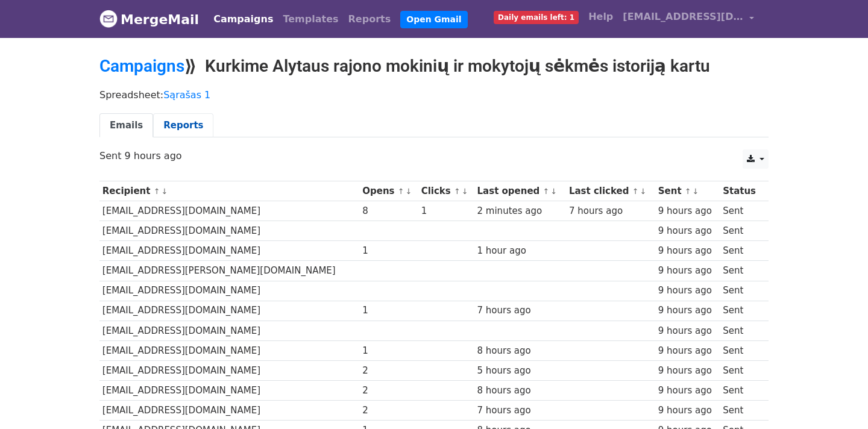  What do you see at coordinates (149, 19) in the screenshot?
I see `a: MergeMail` at bounding box center [149, 19].